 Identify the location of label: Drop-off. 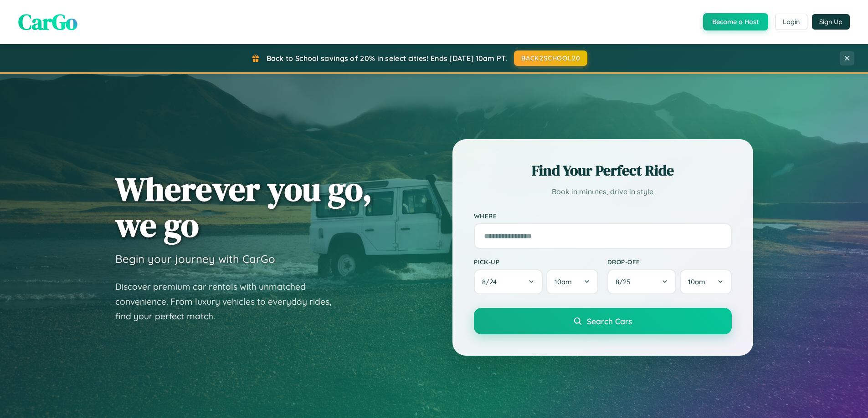
(669, 261).